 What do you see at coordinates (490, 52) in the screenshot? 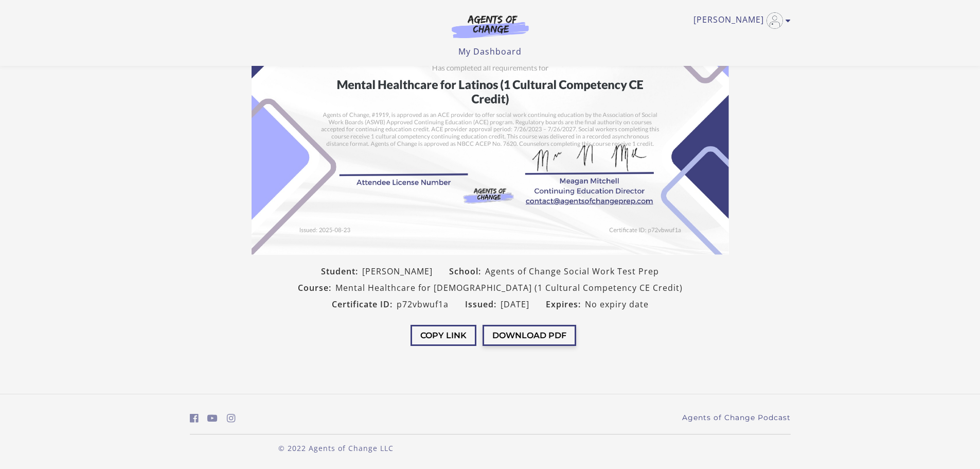
I see `a: My Dashboard` at bounding box center [490, 52].